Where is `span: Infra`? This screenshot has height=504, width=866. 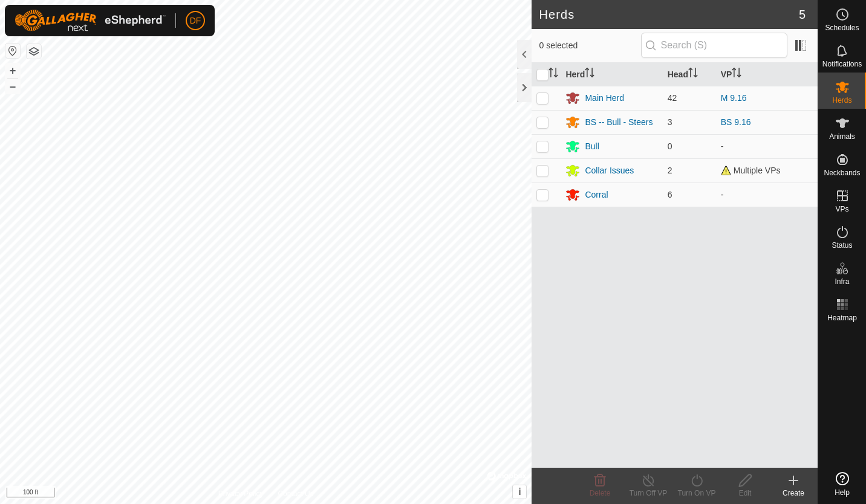 span: Infra is located at coordinates (842, 282).